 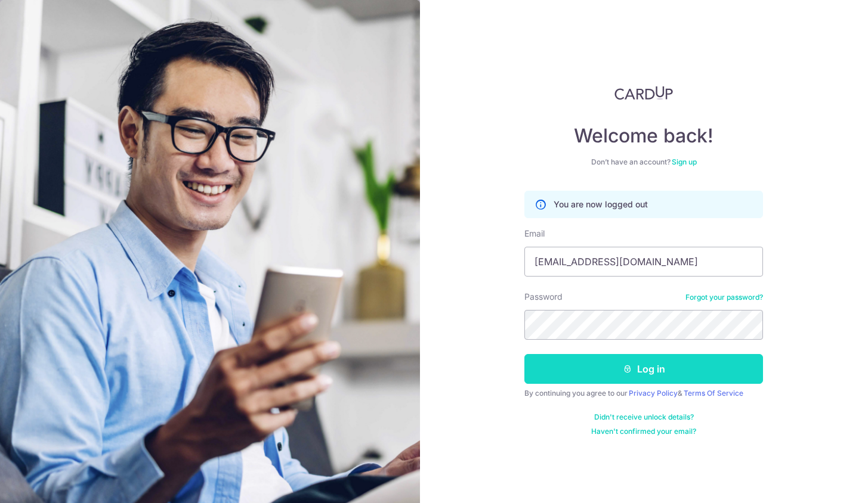 I want to click on img: CardUp Logo, so click(x=644, y=93).